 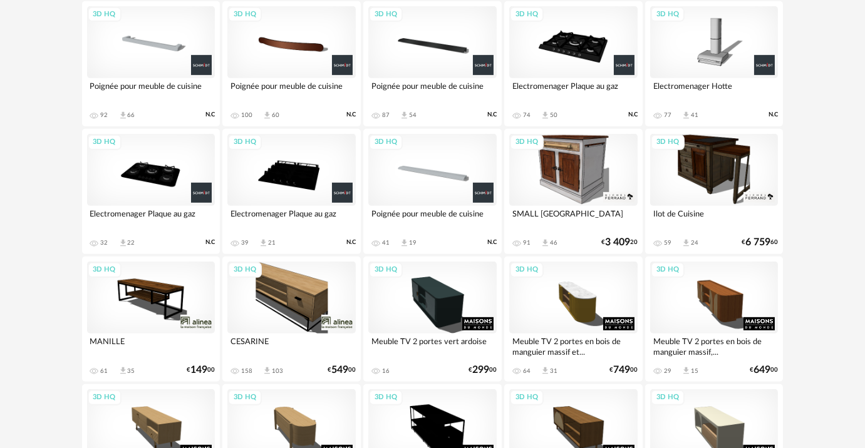 I want to click on div: Meuble TV 2 portes en bois de manguier massif et..., so click(x=573, y=346).